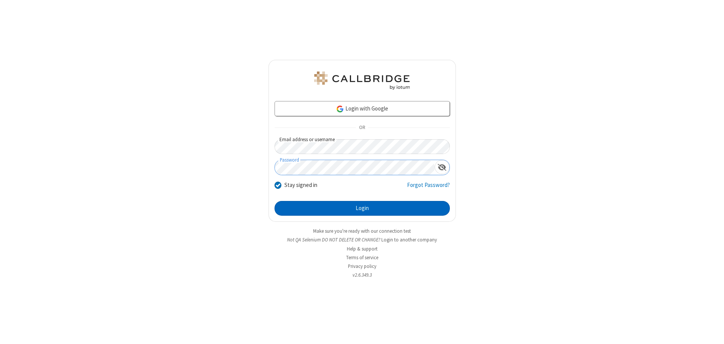 This screenshot has width=724, height=344. I want to click on span: OR, so click(362, 128).